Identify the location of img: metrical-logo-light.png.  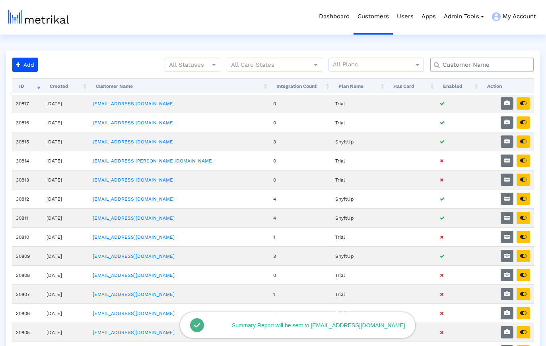
(39, 17).